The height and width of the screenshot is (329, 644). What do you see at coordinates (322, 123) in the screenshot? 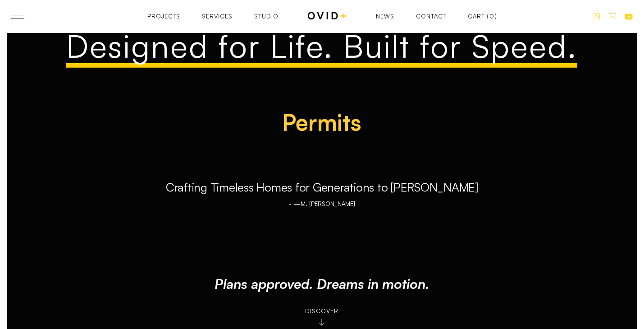
I see `h1: Permits` at bounding box center [322, 123].